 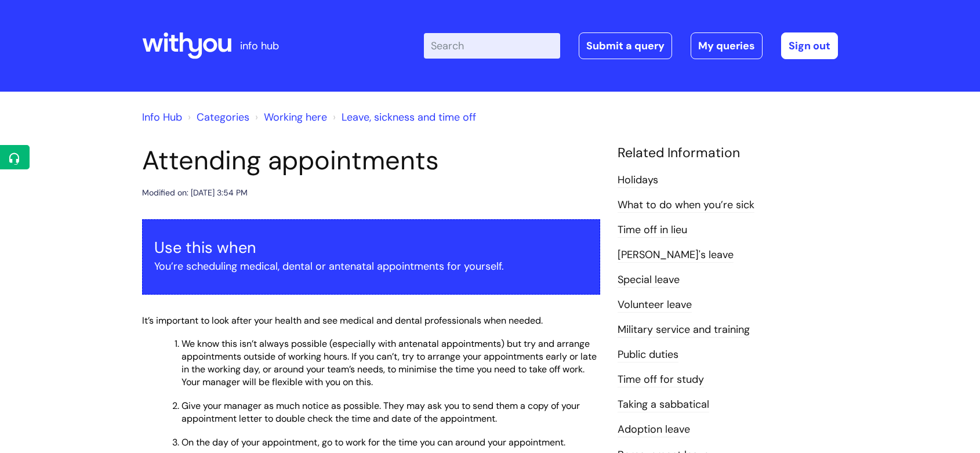 I want to click on a: Taking a sabbatical, so click(x=664, y=405).